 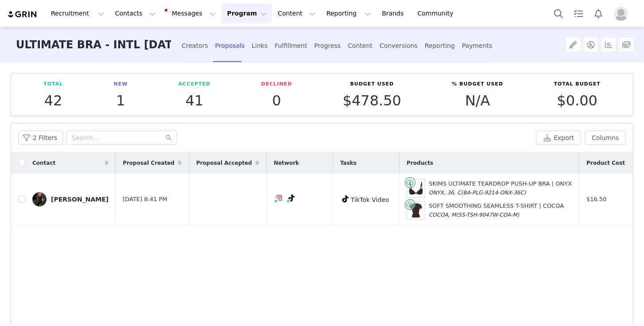 What do you see at coordinates (578, 13) in the screenshot?
I see `a: Tasks` at bounding box center [578, 13].